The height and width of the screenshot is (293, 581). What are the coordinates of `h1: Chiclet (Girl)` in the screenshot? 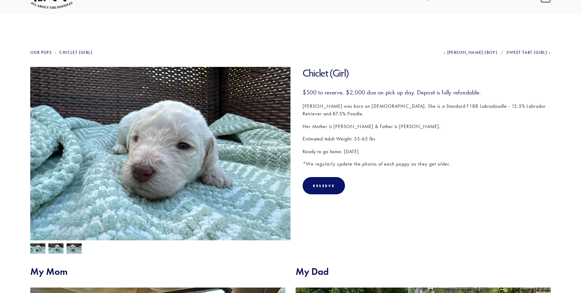 It's located at (427, 73).